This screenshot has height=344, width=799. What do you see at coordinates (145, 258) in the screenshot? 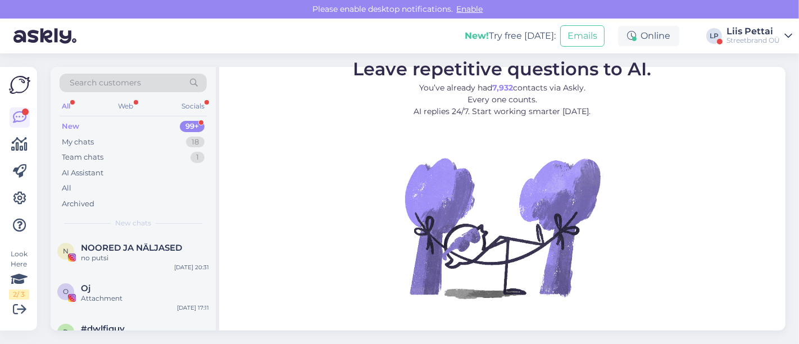
I see `div: no putsi` at bounding box center [145, 258].